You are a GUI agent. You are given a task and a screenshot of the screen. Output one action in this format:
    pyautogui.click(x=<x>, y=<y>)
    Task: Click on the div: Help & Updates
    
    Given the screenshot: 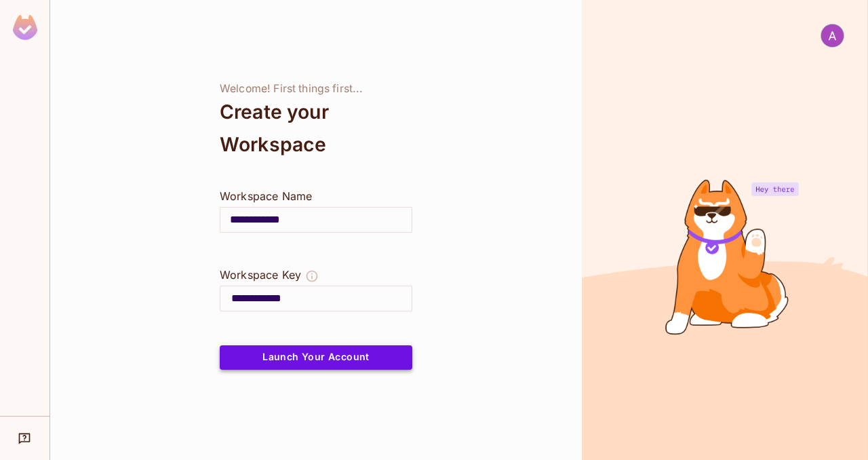 What is the action you would take?
    pyautogui.click(x=24, y=438)
    